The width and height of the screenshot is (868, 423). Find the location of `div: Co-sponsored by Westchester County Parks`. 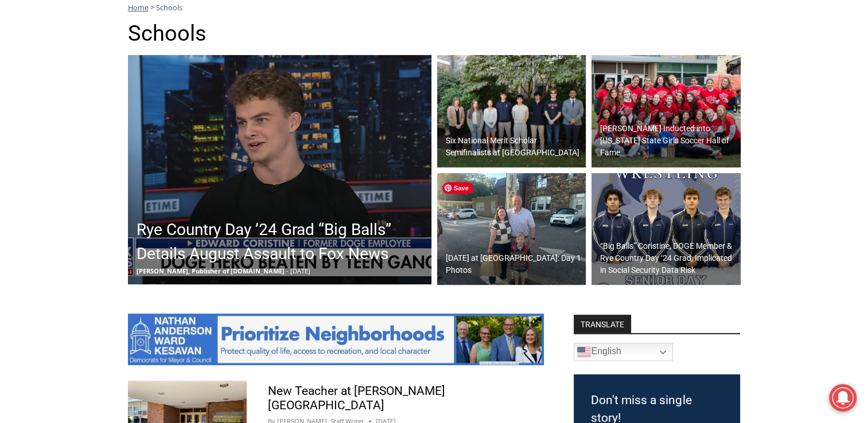

div: Co-sponsored by Westchester County Parks is located at coordinates (140, 64).